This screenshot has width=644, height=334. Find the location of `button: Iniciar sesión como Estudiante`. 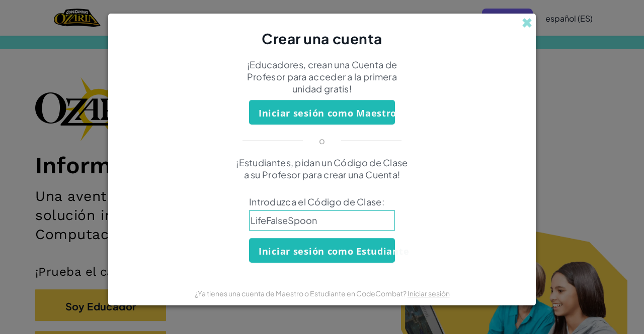

button: Iniciar sesión como Estudiante is located at coordinates (322, 250).